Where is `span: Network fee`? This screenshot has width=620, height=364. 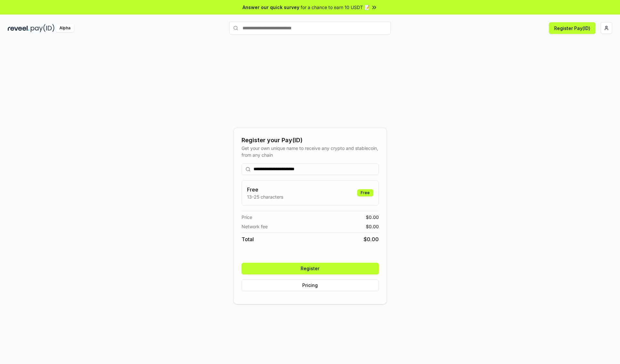
span: Network fee is located at coordinates (255, 226).